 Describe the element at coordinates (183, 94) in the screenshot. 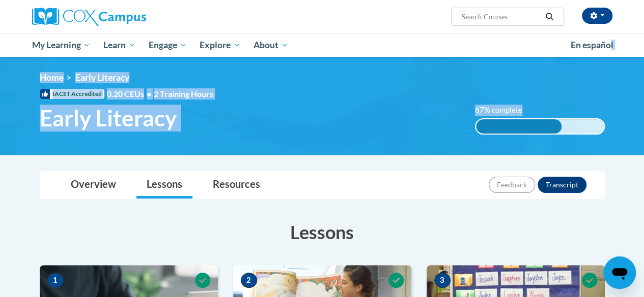

I see `span: 2 Training Hours` at that location.